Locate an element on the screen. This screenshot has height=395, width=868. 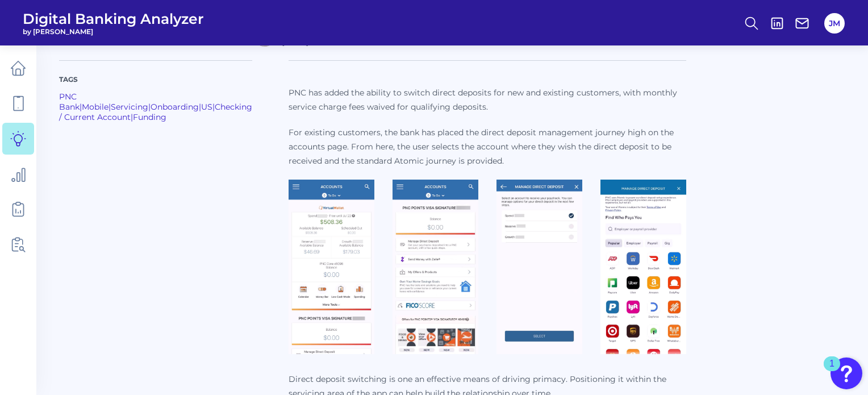
button: Open Resource Center, 1 new notification is located at coordinates (846, 373).